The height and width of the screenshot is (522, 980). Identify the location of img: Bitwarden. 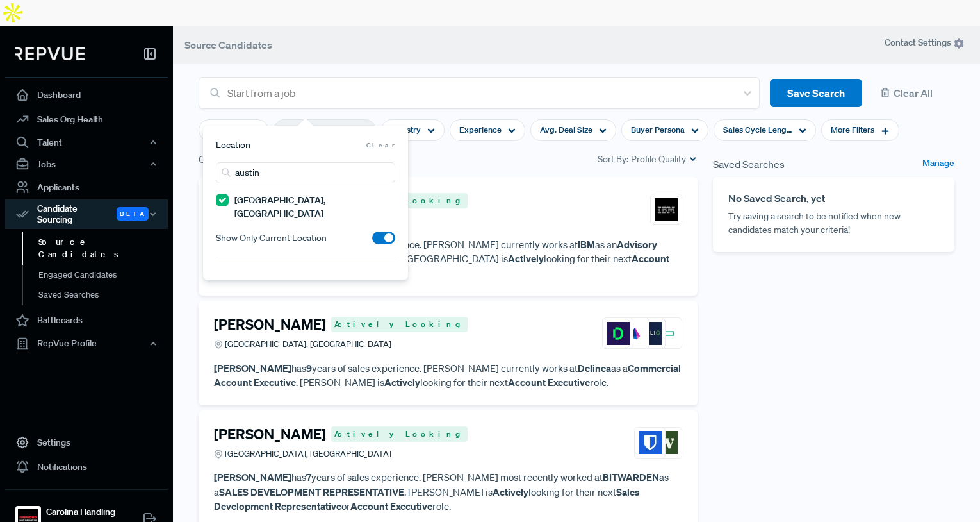
(650, 442).